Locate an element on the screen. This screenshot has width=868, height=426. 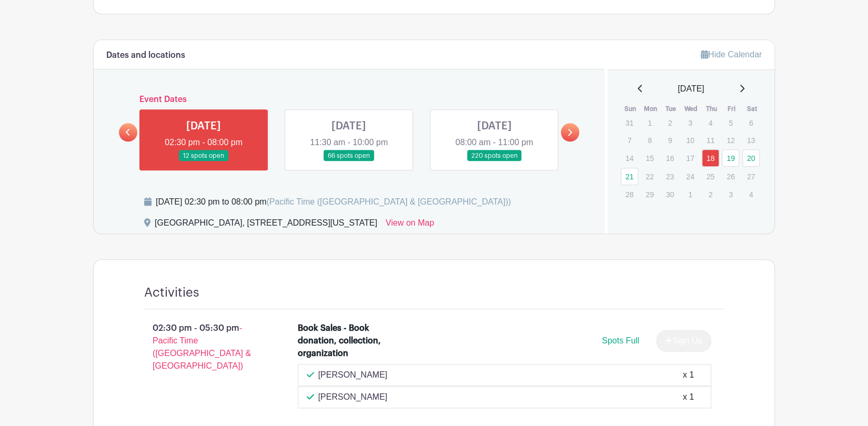
p: 13 is located at coordinates (750, 140).